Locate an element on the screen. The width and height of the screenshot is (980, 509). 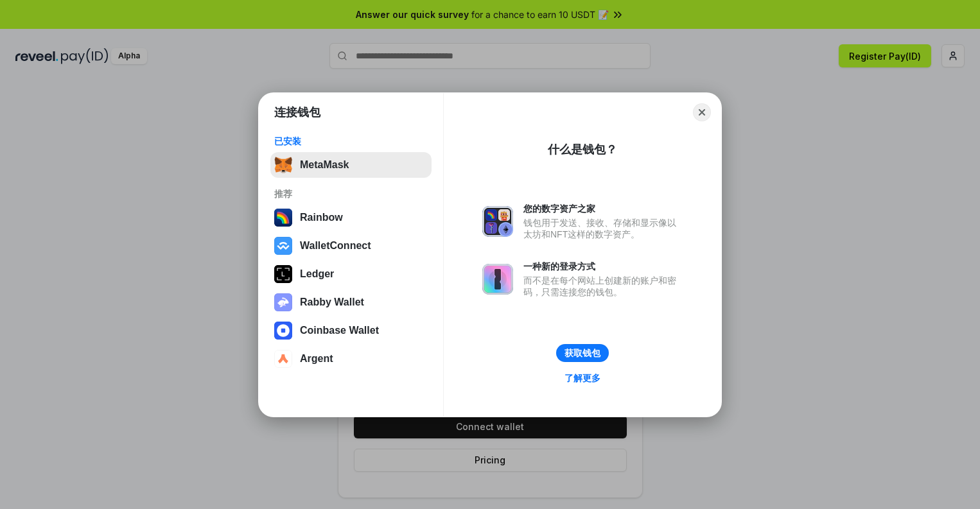
div: 钱包用于发送、接收、存储和显示像以太坊和NFT这样的数字资产。 is located at coordinates (603, 229).